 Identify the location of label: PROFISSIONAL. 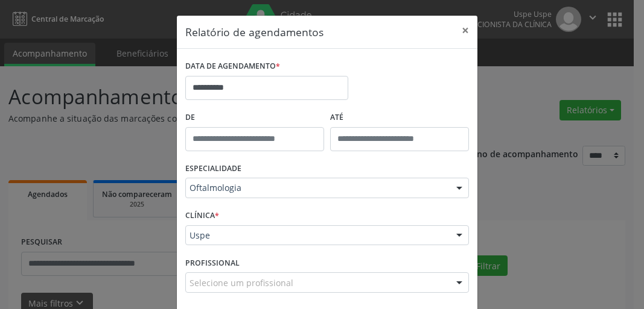
(212, 263).